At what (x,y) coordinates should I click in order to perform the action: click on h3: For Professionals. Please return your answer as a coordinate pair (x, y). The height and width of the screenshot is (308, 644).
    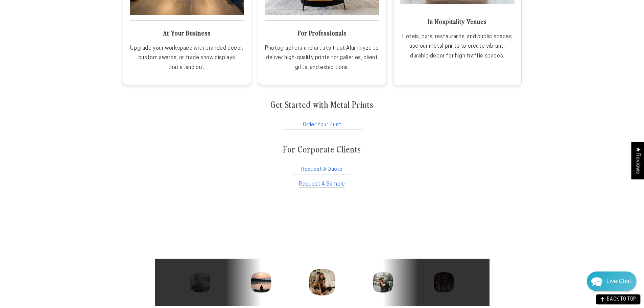
    Looking at the image, I should click on (322, 33).